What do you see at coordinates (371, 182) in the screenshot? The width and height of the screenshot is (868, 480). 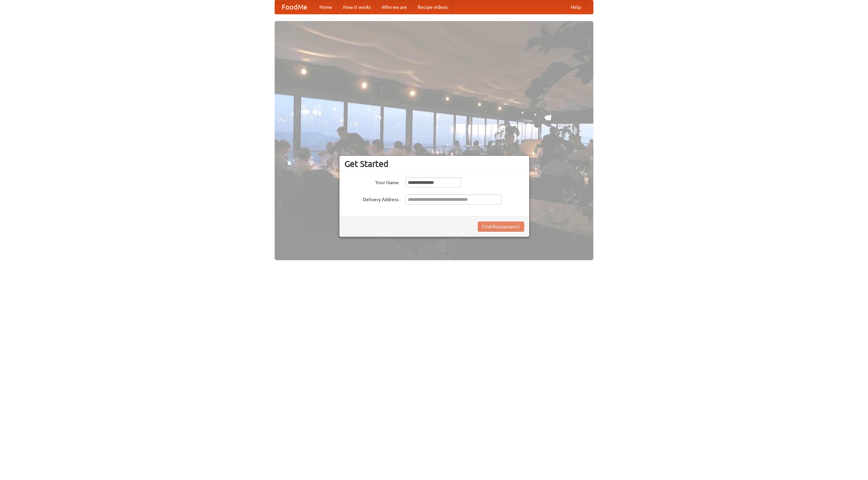 I see `label: Your Name` at bounding box center [371, 182].